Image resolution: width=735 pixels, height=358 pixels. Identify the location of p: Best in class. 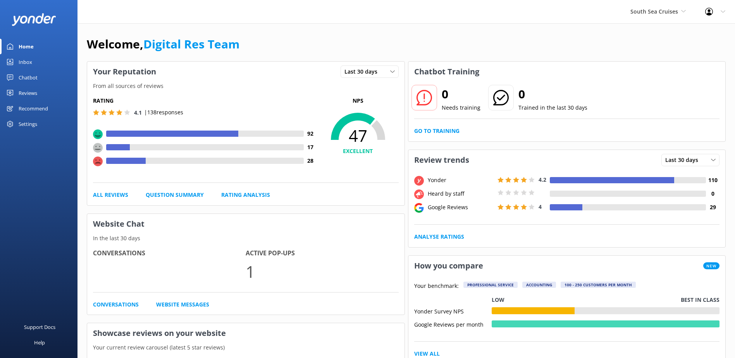
(700, 300).